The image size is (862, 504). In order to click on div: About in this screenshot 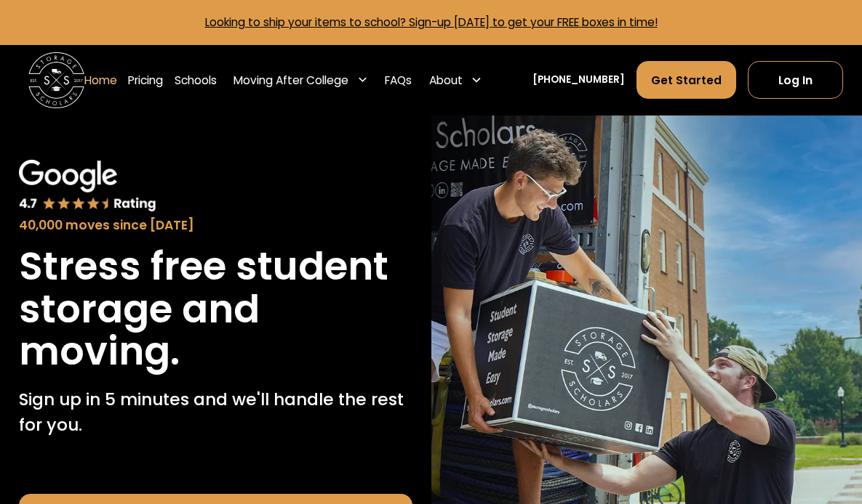, I will do `click(446, 80)`.